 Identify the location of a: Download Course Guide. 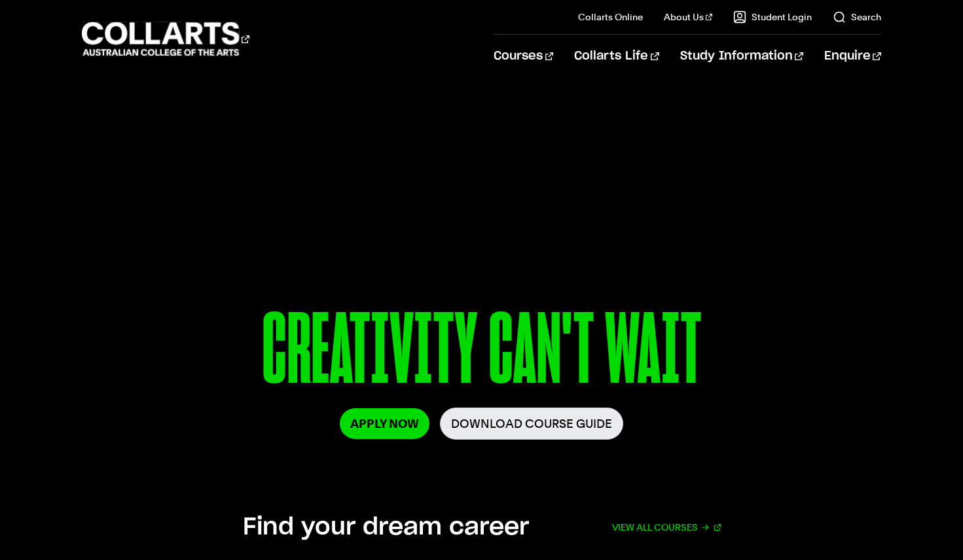
(531, 424).